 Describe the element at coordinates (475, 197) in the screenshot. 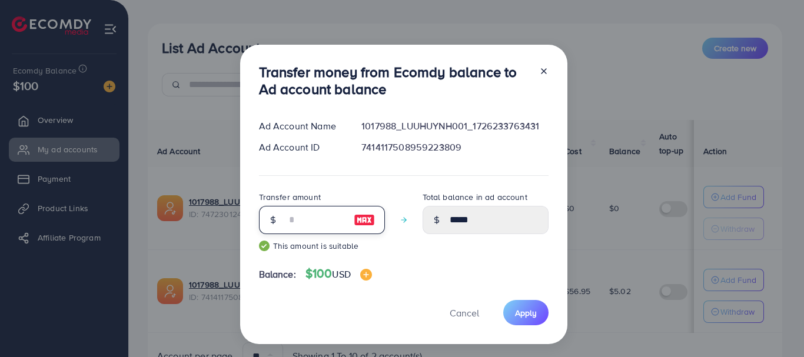

I see `label: Total balance in ad account` at that location.